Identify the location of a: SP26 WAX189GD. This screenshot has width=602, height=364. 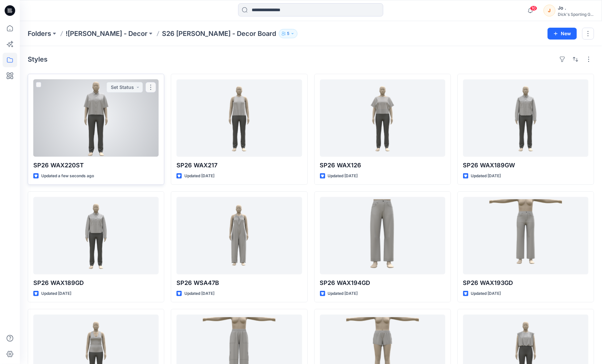
(96, 236).